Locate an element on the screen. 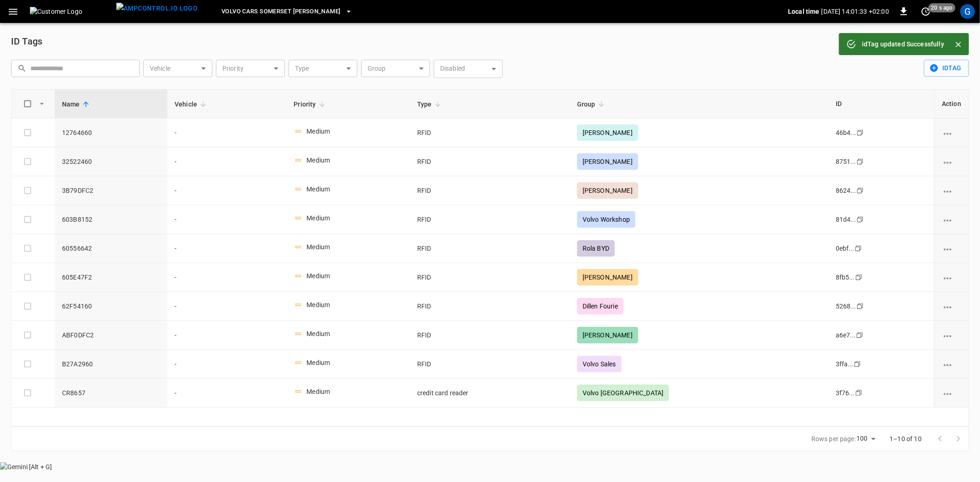  div: 46b4... is located at coordinates (846, 133).